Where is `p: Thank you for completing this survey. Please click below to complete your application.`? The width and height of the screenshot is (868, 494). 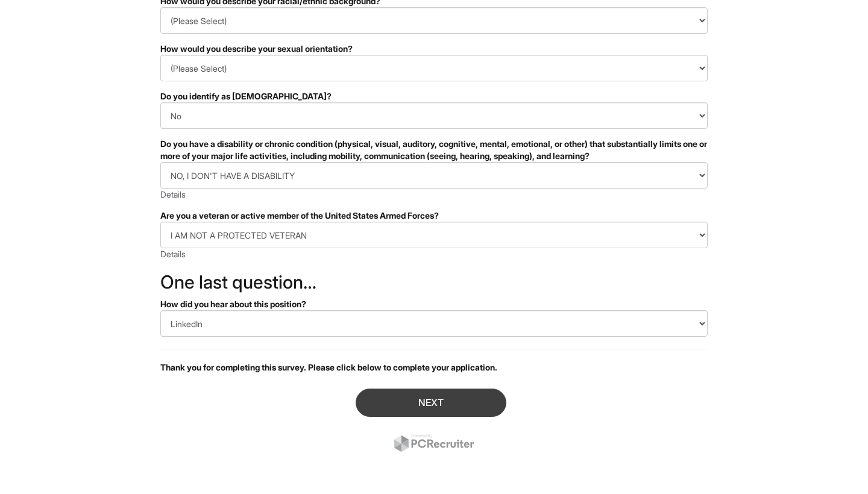
p: Thank you for completing this survey. Please click below to complete your application. is located at coordinates (434, 367).